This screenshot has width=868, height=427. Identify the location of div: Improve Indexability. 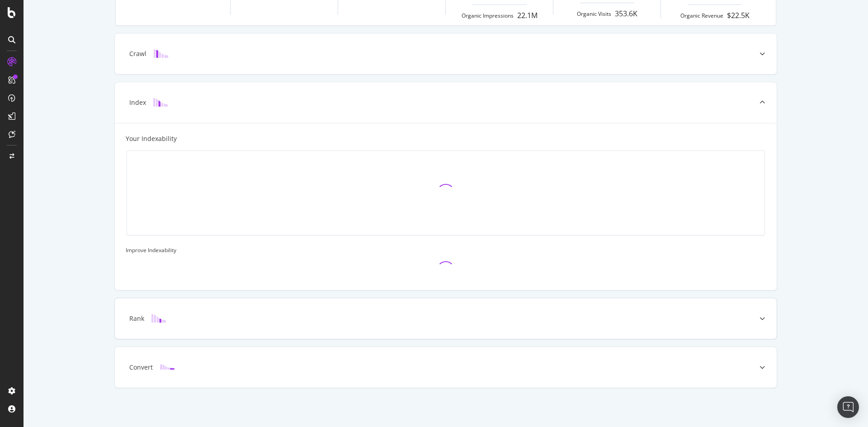
(446, 250).